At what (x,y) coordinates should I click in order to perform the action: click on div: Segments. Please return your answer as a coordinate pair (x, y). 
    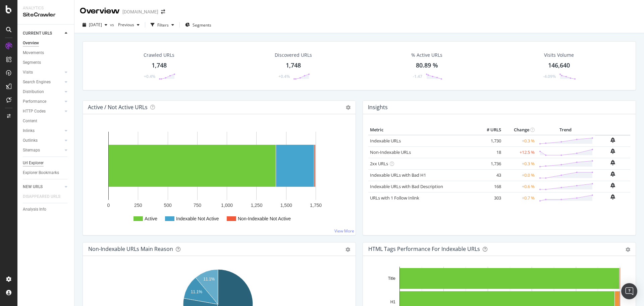
    Looking at the image, I should click on (32, 62).